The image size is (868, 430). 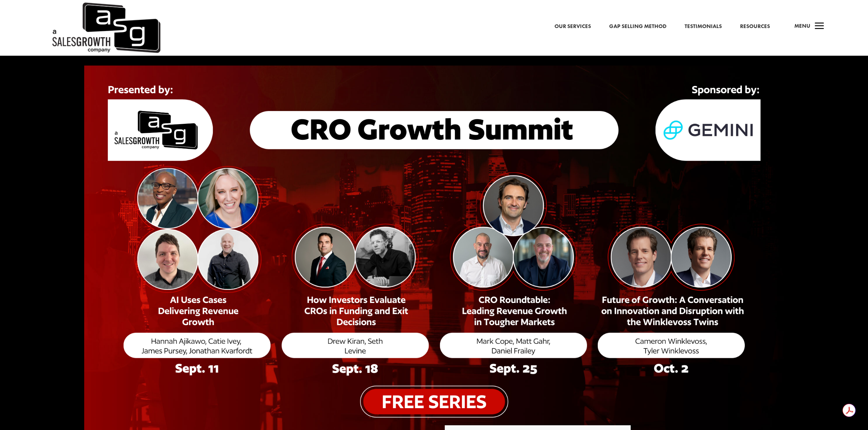 I want to click on a: Our Services, so click(x=573, y=26).